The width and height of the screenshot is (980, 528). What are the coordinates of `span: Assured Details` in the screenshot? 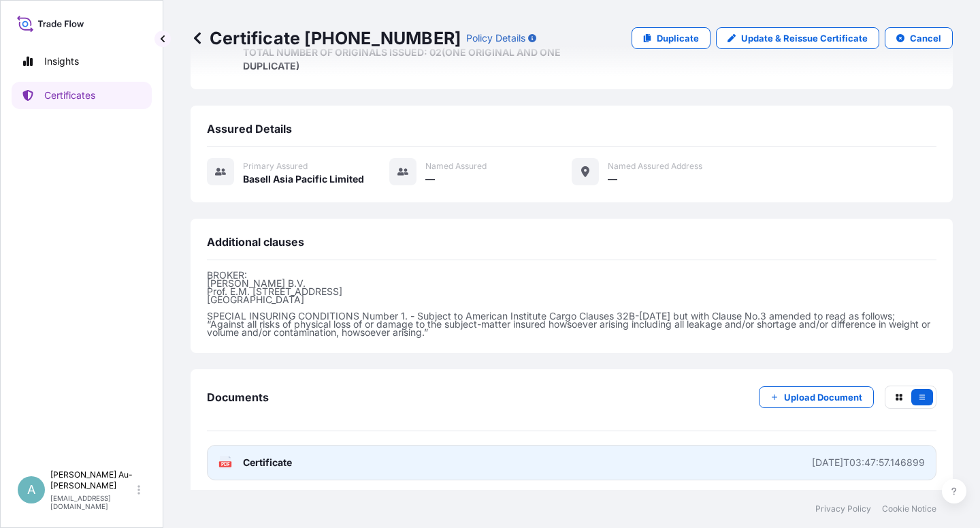 It's located at (249, 129).